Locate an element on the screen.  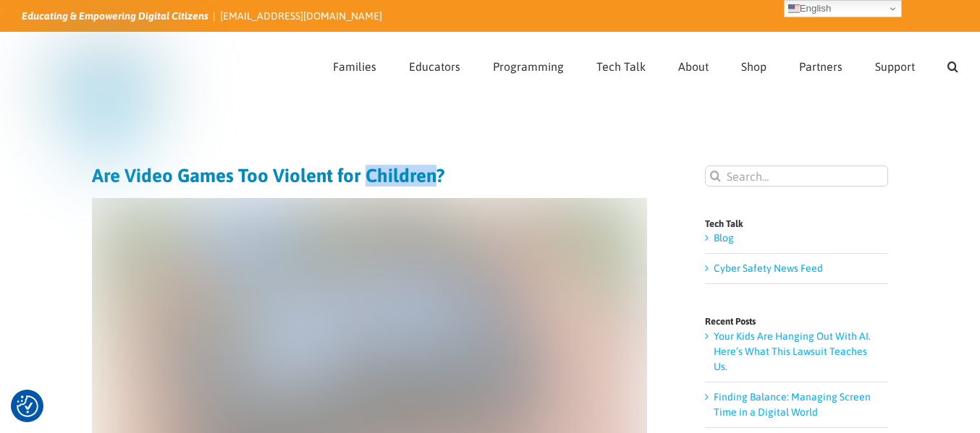
a: Partners is located at coordinates (820, 65).